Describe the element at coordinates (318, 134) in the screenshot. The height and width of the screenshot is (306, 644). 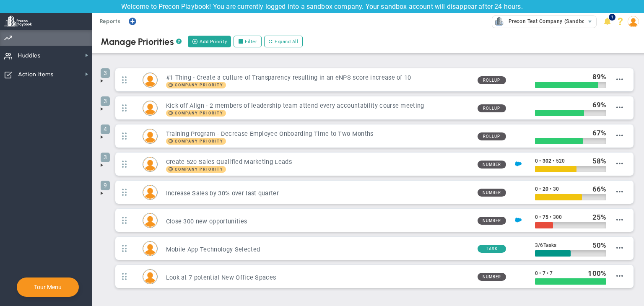
I see `h3: Training Program - Decrease Employee Onboarding Time to Two Months` at that location.